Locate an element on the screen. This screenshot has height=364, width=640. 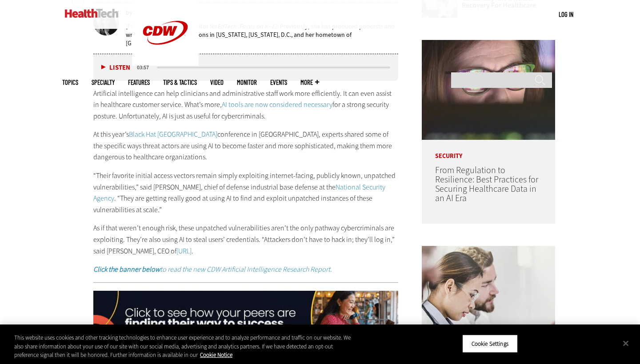
span: Specialty is located at coordinates (103, 82).